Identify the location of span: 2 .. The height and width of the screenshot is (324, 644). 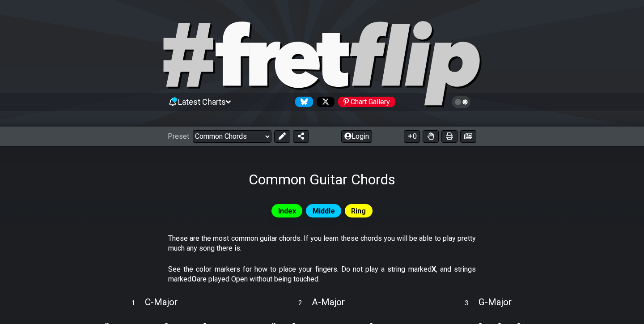
(305, 303).